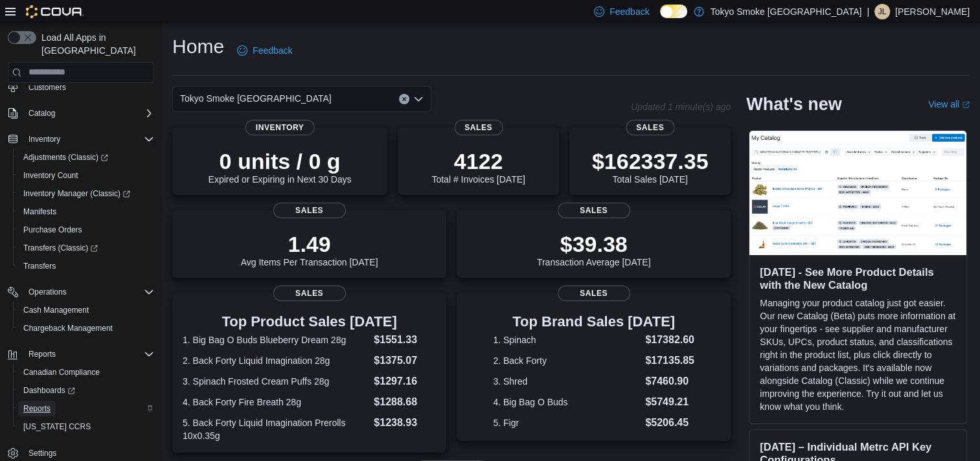 This screenshot has width=980, height=461. Describe the element at coordinates (670, 361) in the screenshot. I see `dd: $17135.85` at that location.